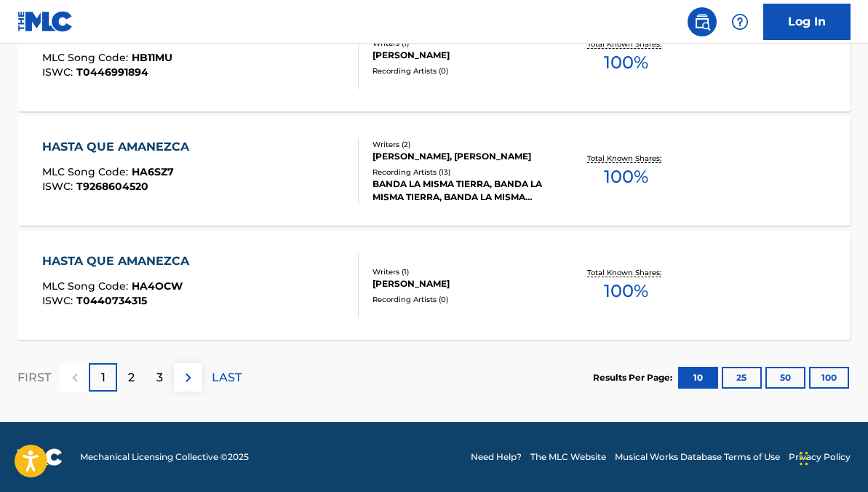  I want to click on div: Chat Widget, so click(831, 457).